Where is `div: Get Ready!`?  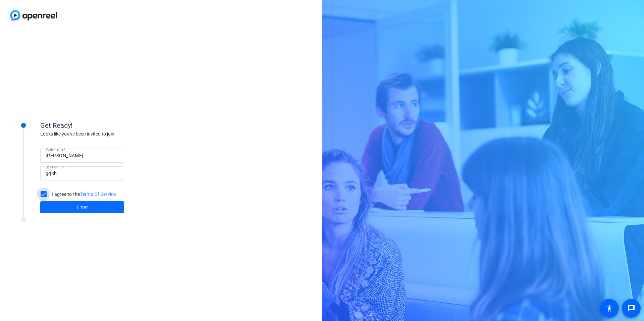 div: Get Ready! is located at coordinates (107, 126).